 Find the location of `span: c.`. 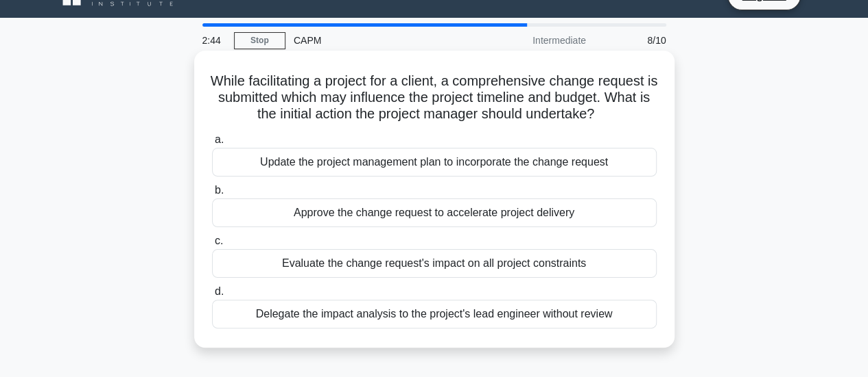

span: c. is located at coordinates (219, 240).